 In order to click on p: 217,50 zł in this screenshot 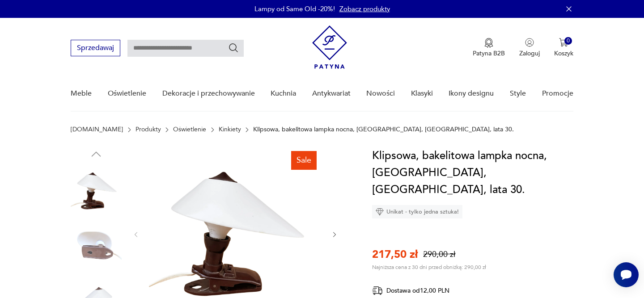, I will do `click(395, 254)`.